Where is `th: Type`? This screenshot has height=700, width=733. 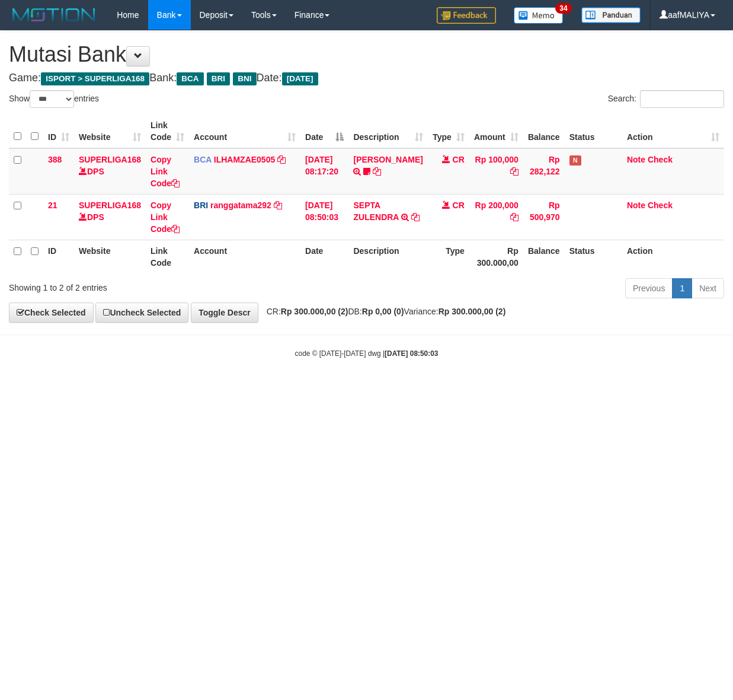 th: Type is located at coordinates (448, 256).